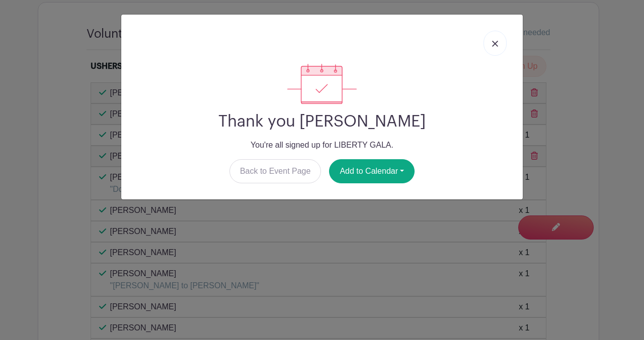 This screenshot has width=644, height=340. What do you see at coordinates (275, 171) in the screenshot?
I see `a: Back to Event Page` at bounding box center [275, 171].